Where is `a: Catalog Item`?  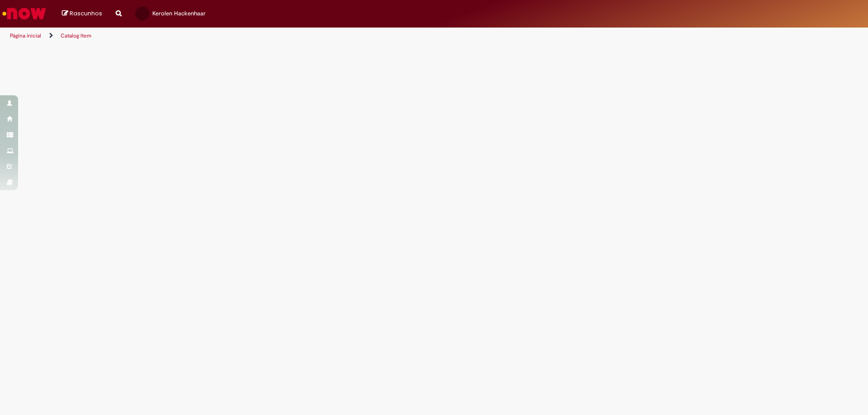 a: Catalog Item is located at coordinates (76, 36).